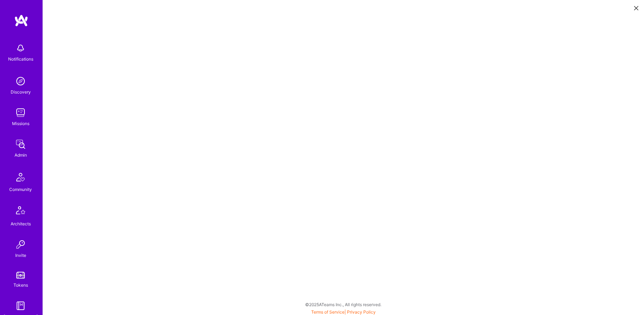 The height and width of the screenshot is (315, 644). Describe the element at coordinates (20, 59) in the screenshot. I see `div: Notifications` at that location.